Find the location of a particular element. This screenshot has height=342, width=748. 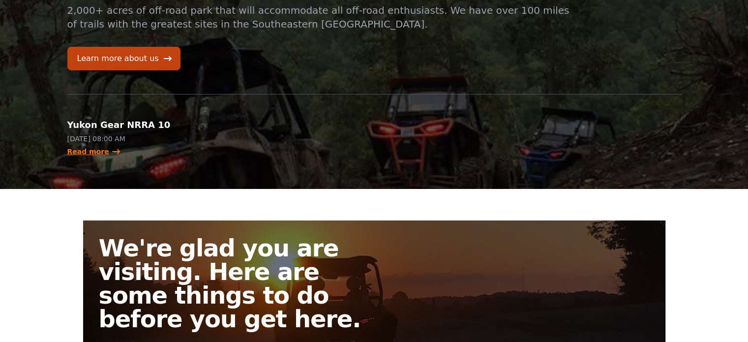

a: Read more is located at coordinates (94, 152).